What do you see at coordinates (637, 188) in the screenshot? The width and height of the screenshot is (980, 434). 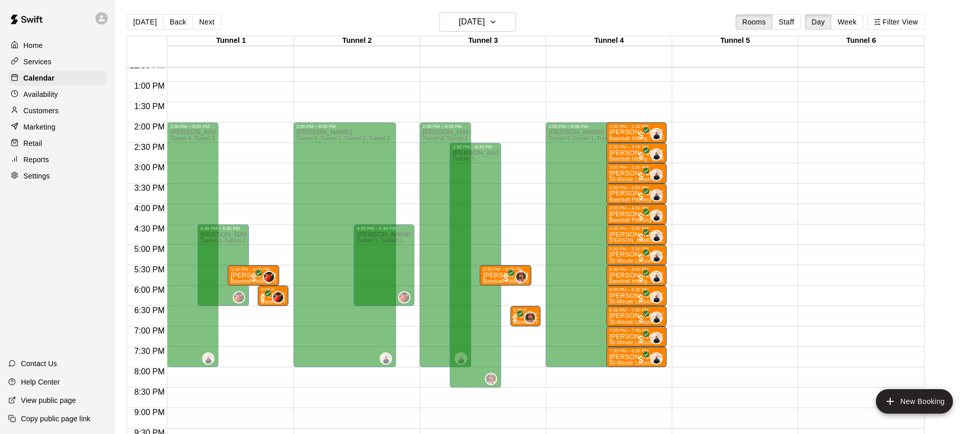 I see `div: 3:30 PM – 4:00 PM` at bounding box center [637, 188].